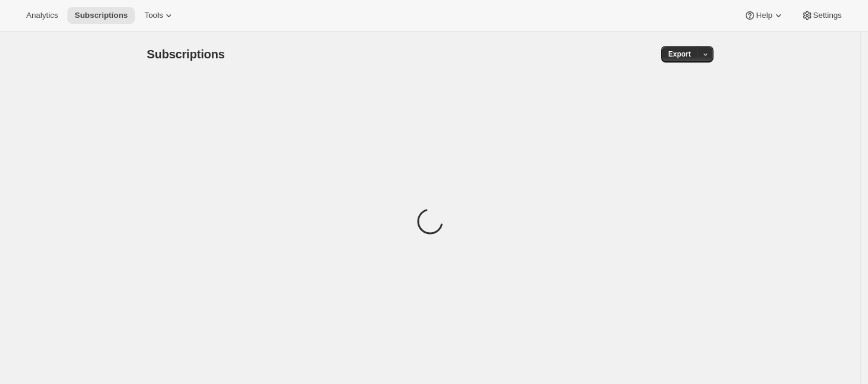 Image resolution: width=868 pixels, height=384 pixels. Describe the element at coordinates (159, 15) in the screenshot. I see `button: Tools` at that location.